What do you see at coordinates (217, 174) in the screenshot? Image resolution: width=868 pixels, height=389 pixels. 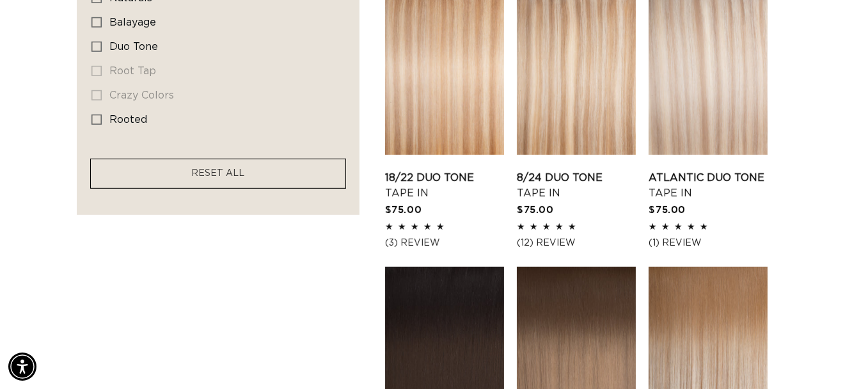 I see `a: RESET ALL` at bounding box center [217, 174].